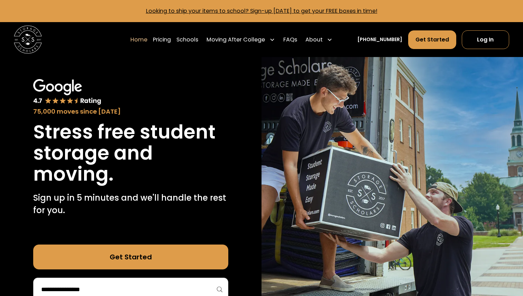 The height and width of the screenshot is (296, 523). What do you see at coordinates (28, 39) in the screenshot?
I see `img: Storage Scholars main logo` at bounding box center [28, 39].